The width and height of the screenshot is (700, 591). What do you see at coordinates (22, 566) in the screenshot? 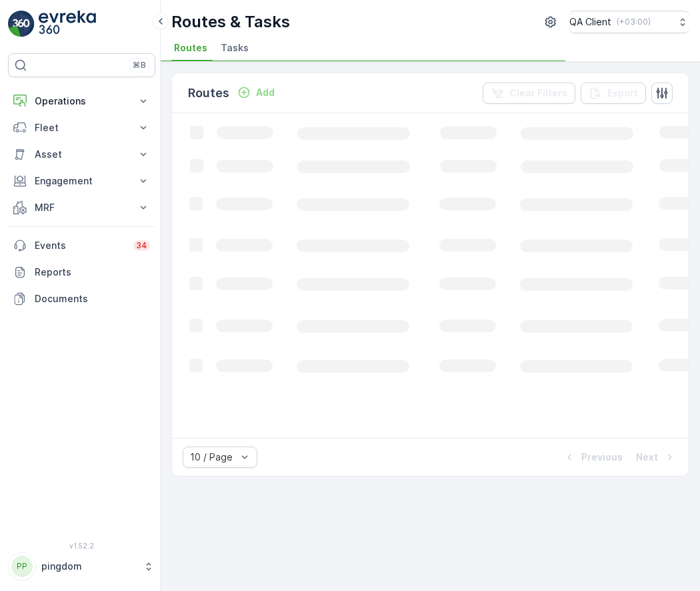
I see `div: PP` at bounding box center [22, 566].